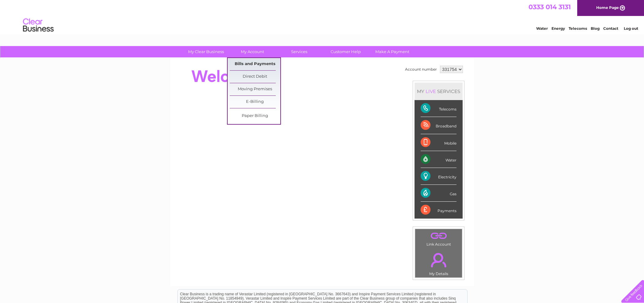 Image resolution: width=644 pixels, height=303 pixels. I want to click on a: E-Billing, so click(255, 102).